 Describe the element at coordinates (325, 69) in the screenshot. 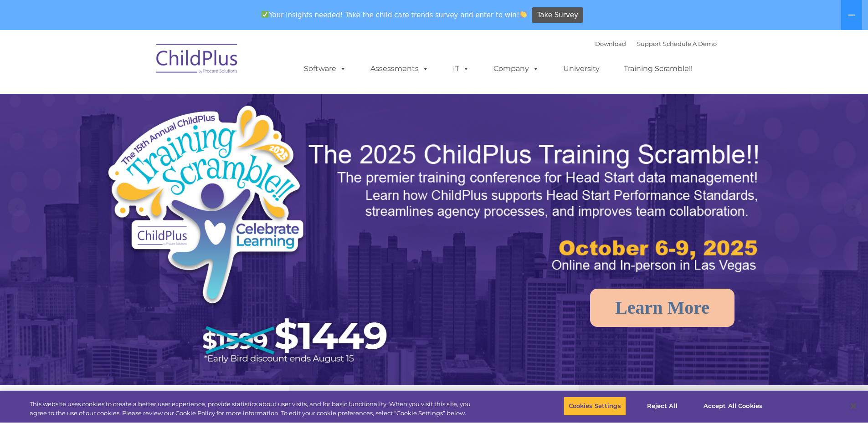

I see `a: Software` at that location.